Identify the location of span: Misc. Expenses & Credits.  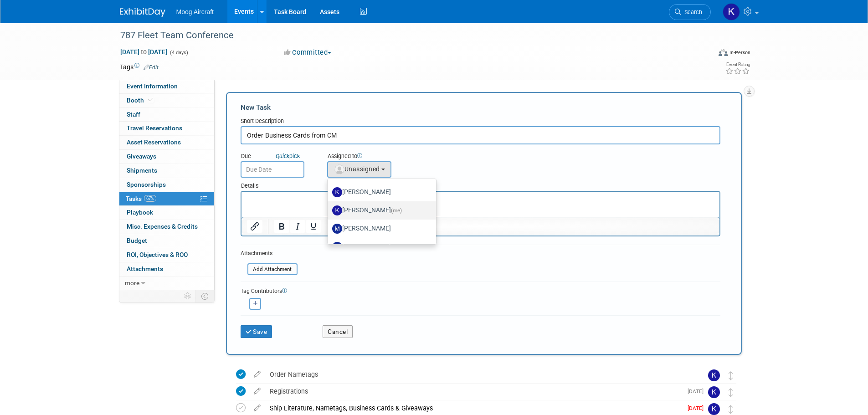
(162, 227).